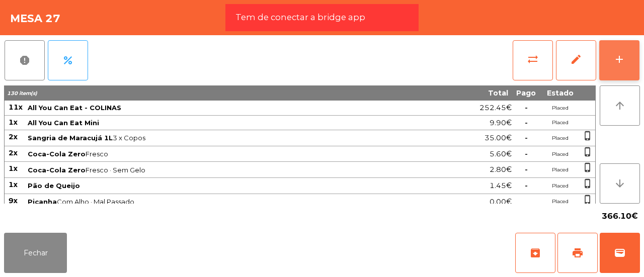 The image size is (644, 277). I want to click on span: 5.60€, so click(501, 153).